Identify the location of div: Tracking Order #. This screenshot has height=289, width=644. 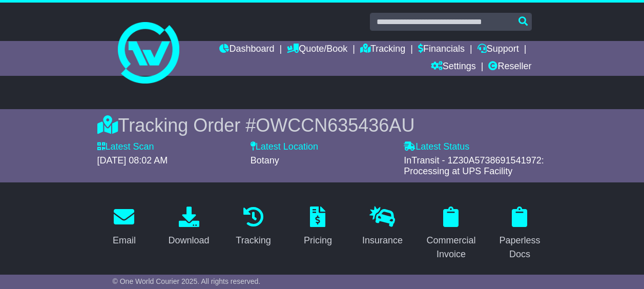
(323, 125).